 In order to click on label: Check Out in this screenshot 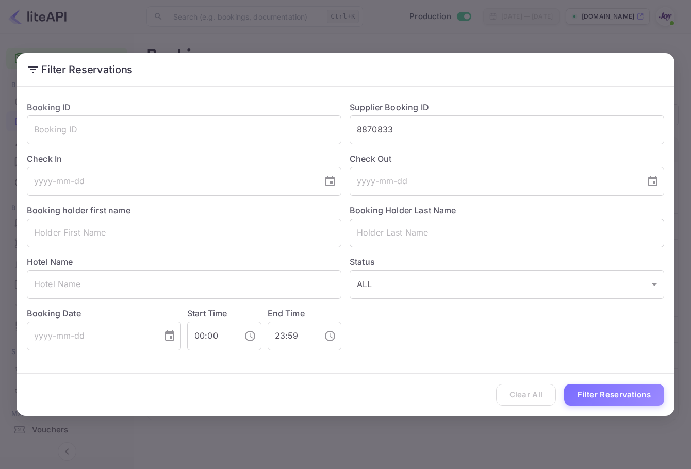, I will do `click(507, 159)`.